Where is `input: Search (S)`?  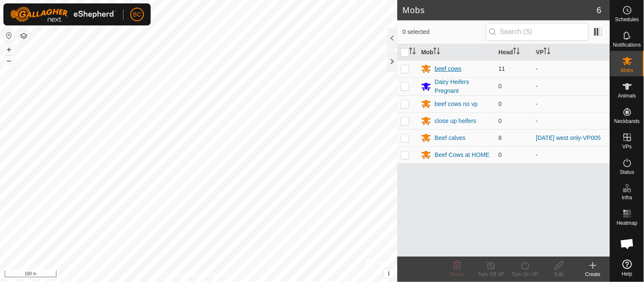
input: Search (S) is located at coordinates (538, 32).